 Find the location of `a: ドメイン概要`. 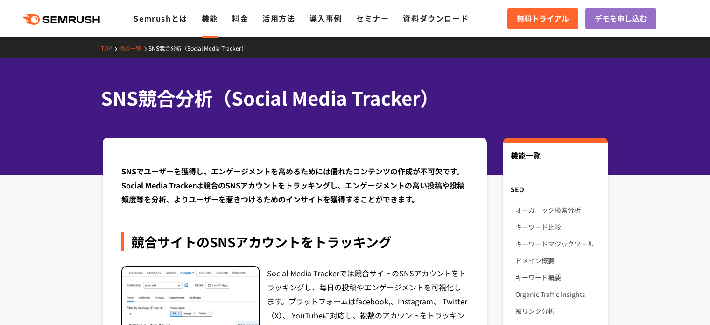

a: ドメイン概要 is located at coordinates (558, 260).